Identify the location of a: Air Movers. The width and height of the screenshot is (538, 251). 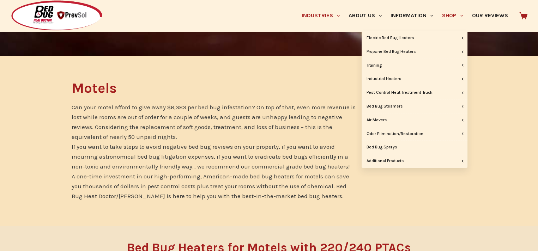
(415, 120).